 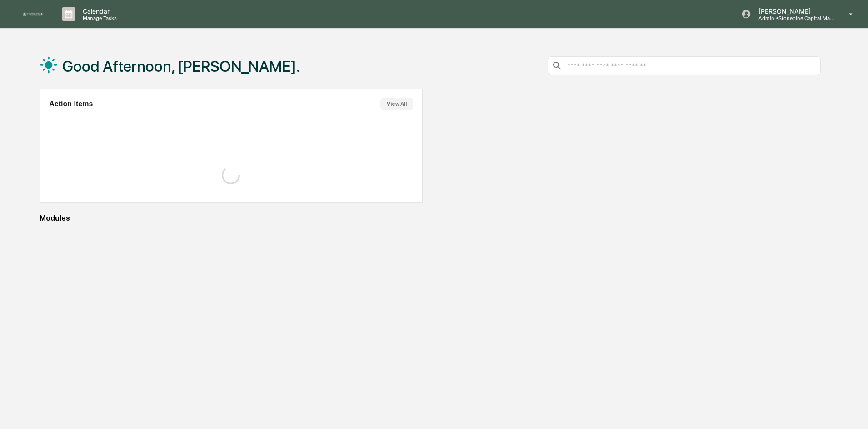 What do you see at coordinates (397, 104) in the screenshot?
I see `a: View All` at bounding box center [397, 104].